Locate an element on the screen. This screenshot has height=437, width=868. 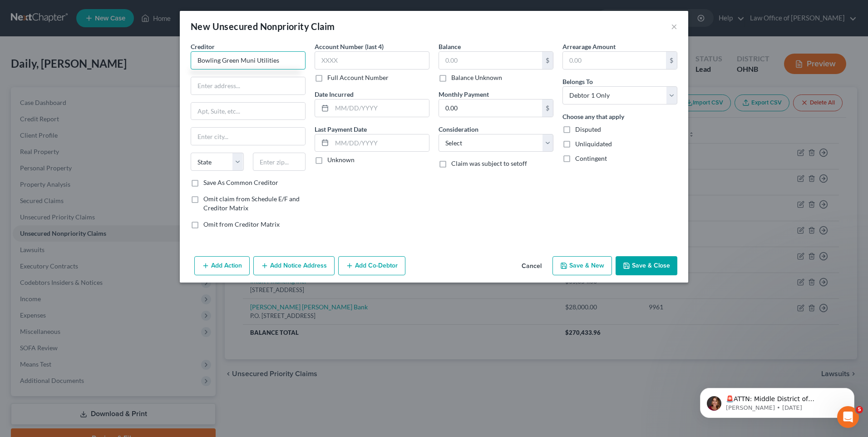
span: Contingent is located at coordinates (591, 158).